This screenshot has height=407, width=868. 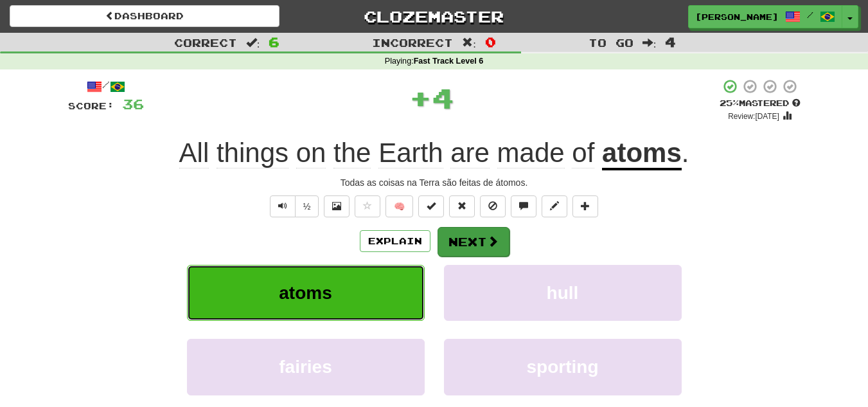 What do you see at coordinates (194, 153) in the screenshot?
I see `span: All` at bounding box center [194, 153].